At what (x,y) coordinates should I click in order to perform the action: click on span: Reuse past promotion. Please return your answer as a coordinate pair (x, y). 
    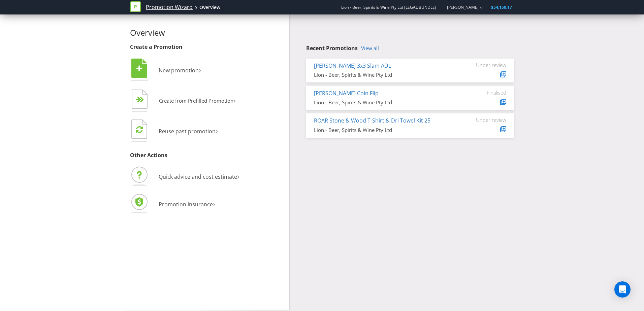
    Looking at the image, I should click on (187, 131).